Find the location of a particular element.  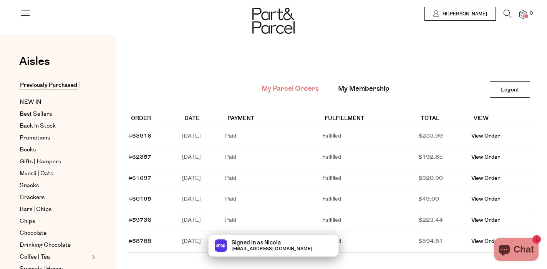

a: Chocolate is located at coordinates (55, 233).